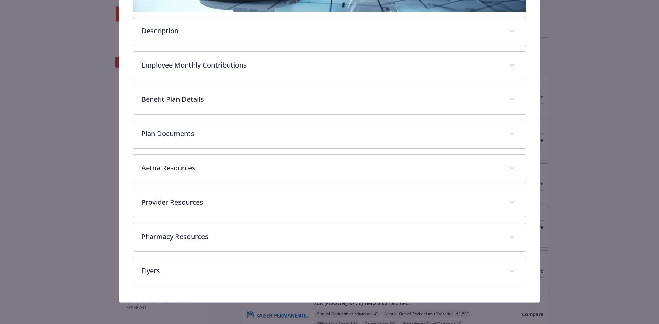  Describe the element at coordinates (321, 134) in the screenshot. I see `p: Plan Documents` at that location.